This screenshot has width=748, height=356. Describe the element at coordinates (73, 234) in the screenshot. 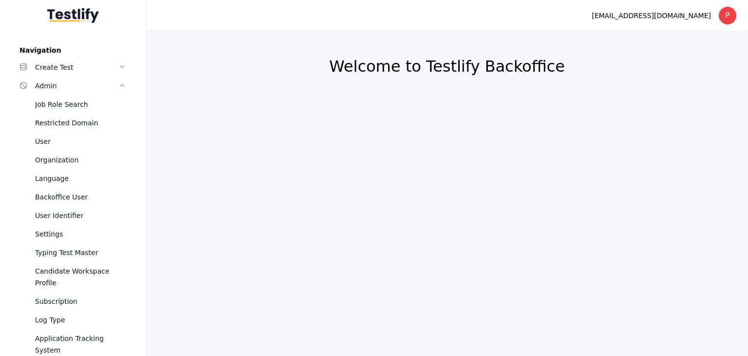

I see `a: Settings` at that location.